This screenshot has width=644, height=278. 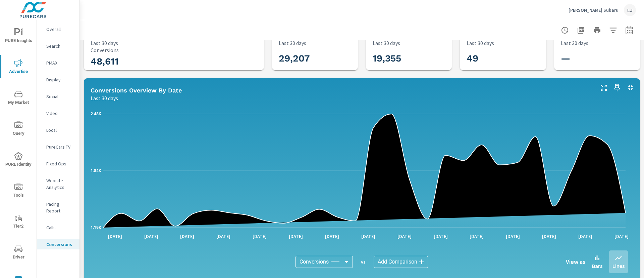 I want to click on div: Calls, so click(x=58, y=228).